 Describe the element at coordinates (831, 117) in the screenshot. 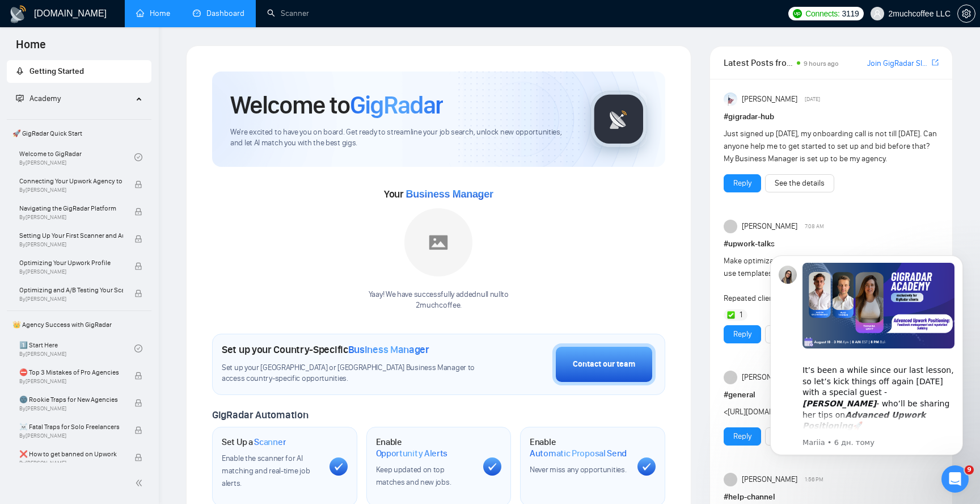

I see `h1: # gigradar-hub` at that location.